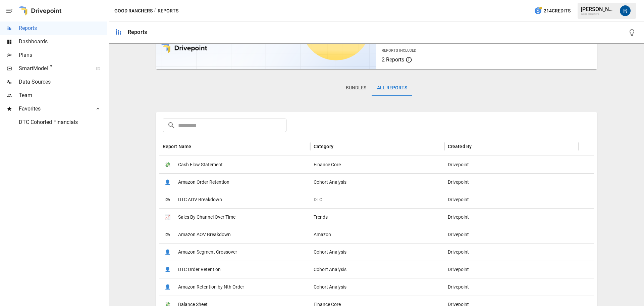 This screenshot has width=644, height=306. Describe the element at coordinates (63, 42) in the screenshot. I see `span: Dashboards` at that location.